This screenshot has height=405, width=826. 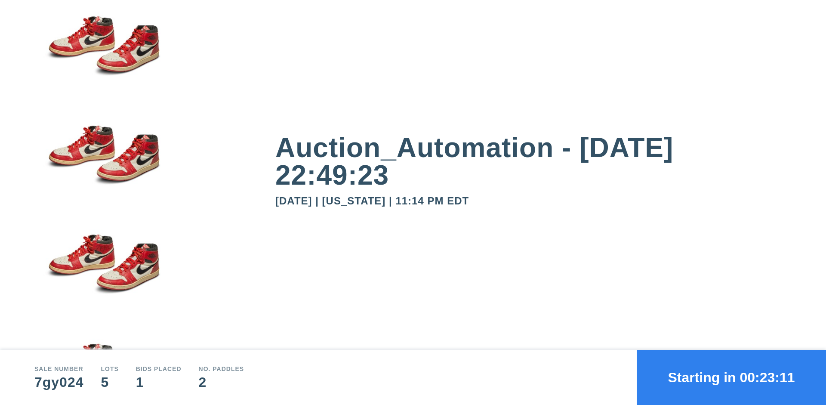 What do you see at coordinates (222, 382) in the screenshot?
I see `div: 2` at bounding box center [222, 382].